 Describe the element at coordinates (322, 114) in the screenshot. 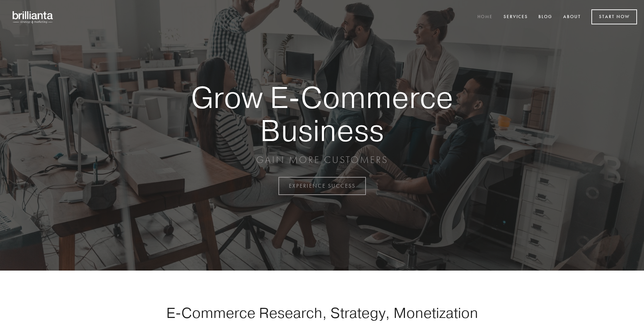

I see `strong: Grow E-Commerce Business` at that location.